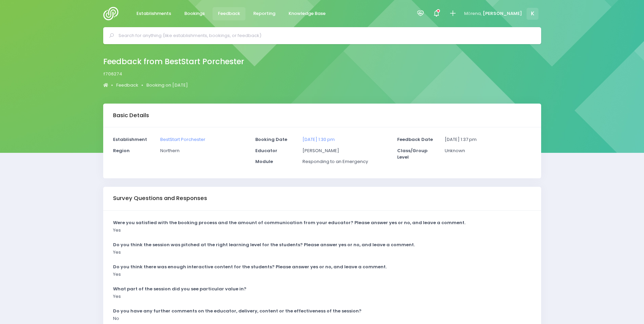  What do you see at coordinates (113, 13) in the screenshot?
I see `img: Logo` at bounding box center [113, 13].